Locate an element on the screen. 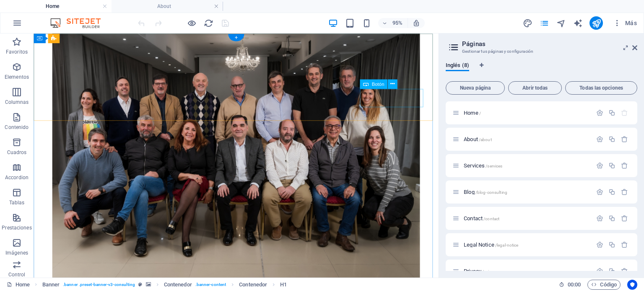 This screenshot has height=291, width=644. span: Más is located at coordinates (625, 23).